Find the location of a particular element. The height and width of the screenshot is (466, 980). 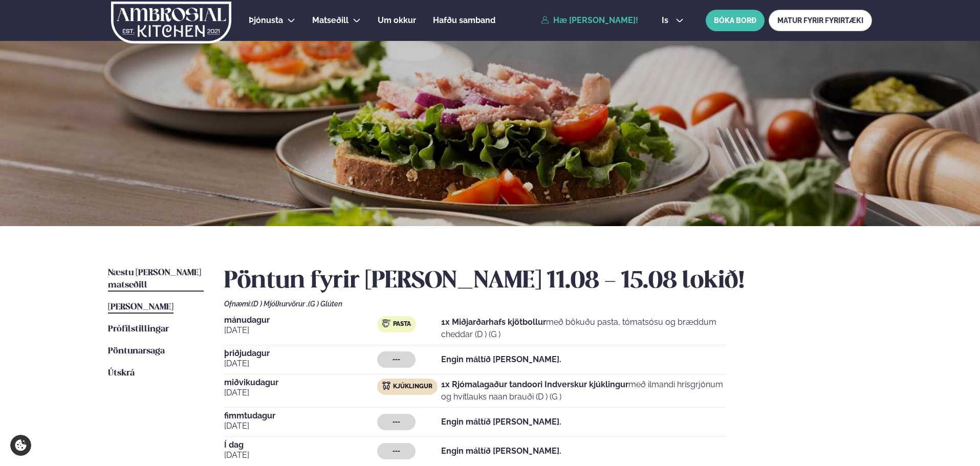

img: chicken.svg is located at coordinates (386, 386).